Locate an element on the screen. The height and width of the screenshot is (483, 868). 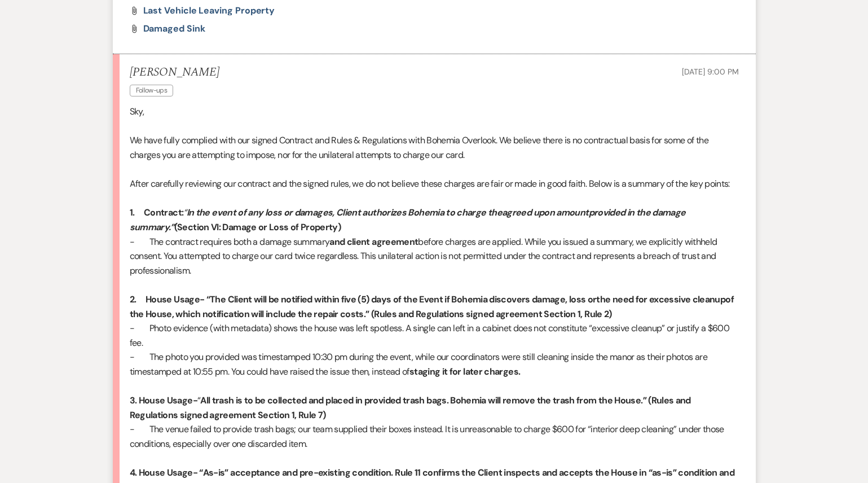
strong: 2. House Usage- “The Client will be notified within five (5) days of the Event if Bohemia discove... is located at coordinates (363, 299).